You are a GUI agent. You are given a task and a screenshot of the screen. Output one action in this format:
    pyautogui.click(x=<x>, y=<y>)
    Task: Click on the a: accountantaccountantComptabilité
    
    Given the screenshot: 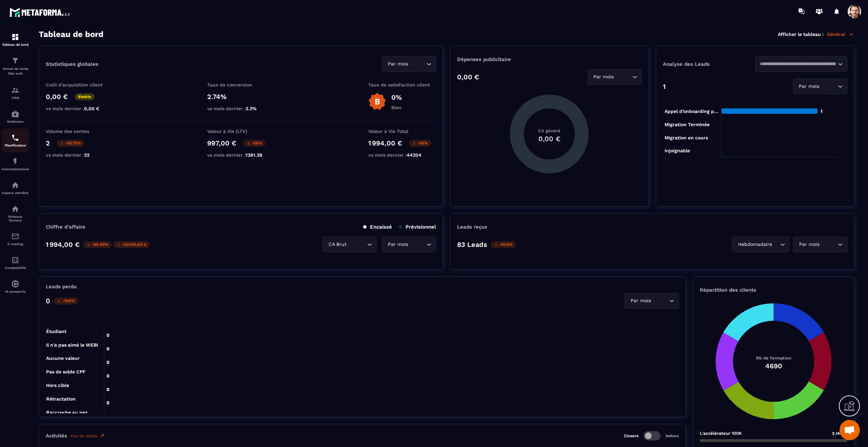 What is the action you would take?
    pyautogui.click(x=15, y=263)
    